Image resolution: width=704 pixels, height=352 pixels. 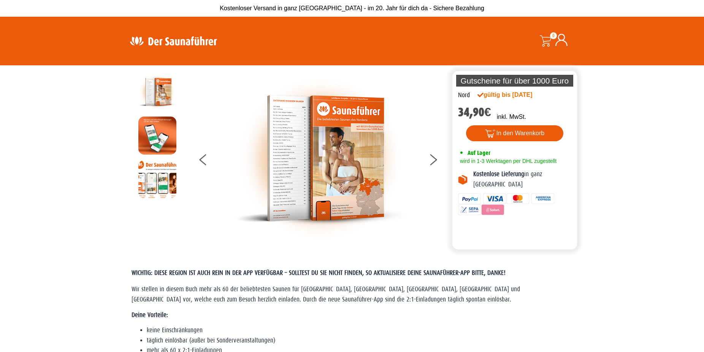 What do you see at coordinates (150, 315) in the screenshot?
I see `strong: Deine Vorteile:` at bounding box center [150, 315].